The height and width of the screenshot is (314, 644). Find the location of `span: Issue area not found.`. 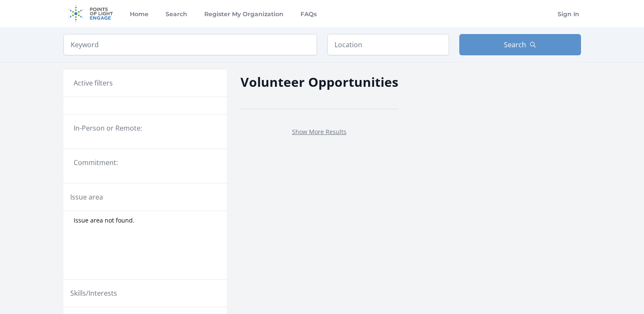

span: Issue area not found. is located at coordinates (104, 220).